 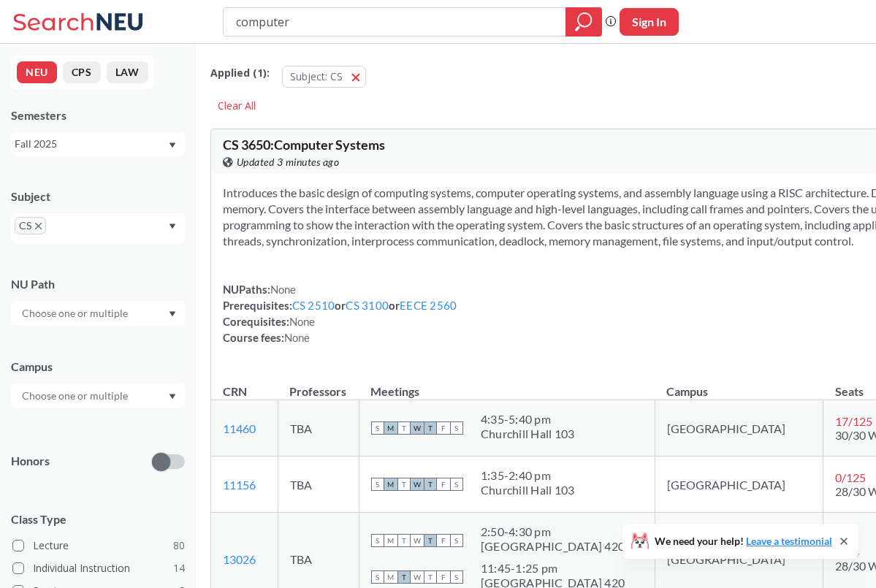 I want to click on span: CS 3650 : Computer Systems, so click(x=304, y=144).